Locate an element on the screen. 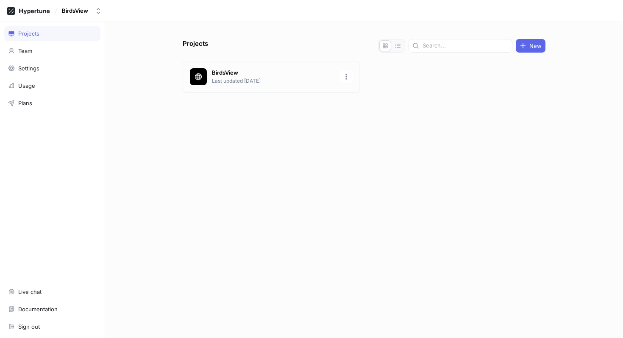 The width and height of the screenshot is (623, 338). input: Search... is located at coordinates (466, 46).